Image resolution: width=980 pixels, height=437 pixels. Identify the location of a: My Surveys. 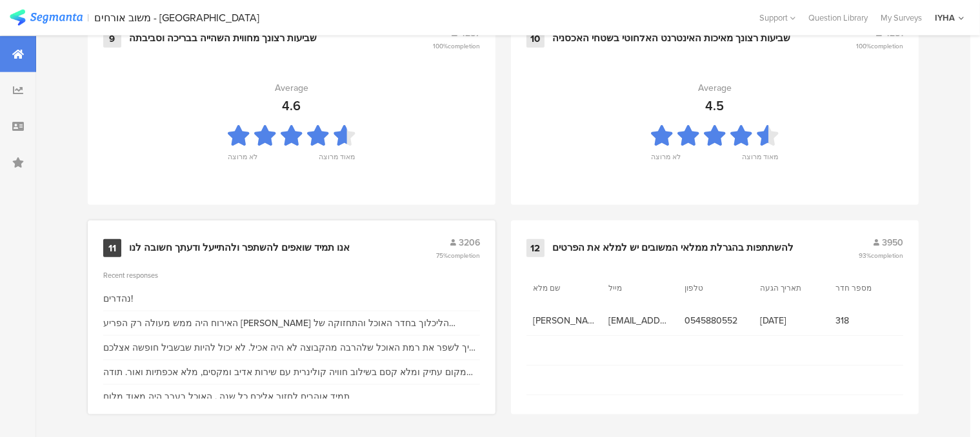
(901, 18).